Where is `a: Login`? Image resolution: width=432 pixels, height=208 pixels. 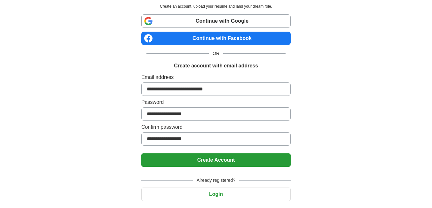 a: Login is located at coordinates (216, 194).